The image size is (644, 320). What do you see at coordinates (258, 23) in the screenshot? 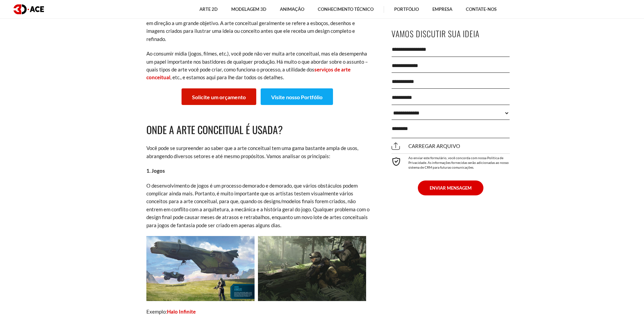
I see `font: Assim como precisamos andar antes de correr, os artistas precisam esboçar antes de pintar. Esta é...` at bounding box center [258, 23].